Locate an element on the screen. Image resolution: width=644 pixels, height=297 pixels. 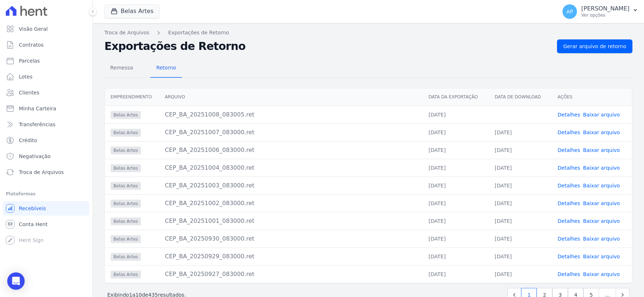
span: Conta Hent is located at coordinates (33, 224).